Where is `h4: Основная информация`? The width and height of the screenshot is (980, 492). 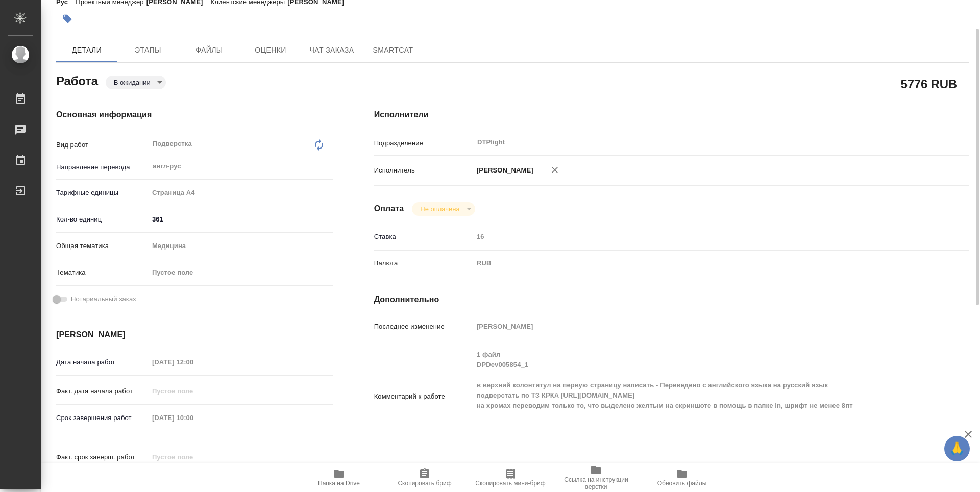
h4: Основная информация is located at coordinates (194, 115).